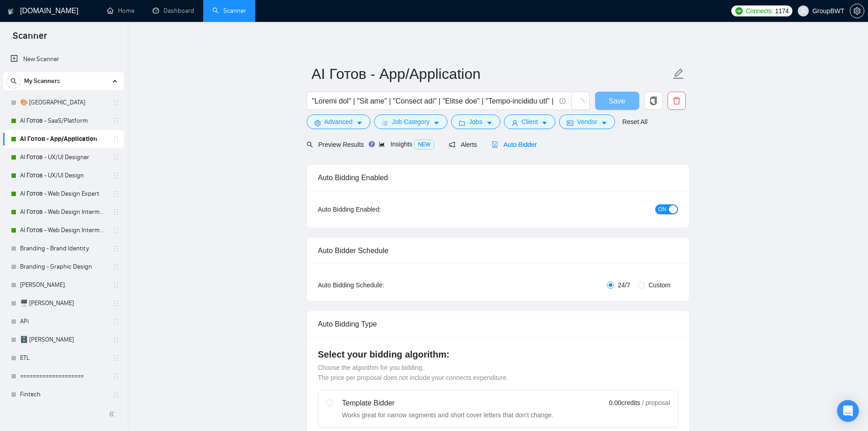 Image resolution: width=868 pixels, height=431 pixels. Describe the element at coordinates (29, 39) in the screenshot. I see `span: Scanner` at that location.